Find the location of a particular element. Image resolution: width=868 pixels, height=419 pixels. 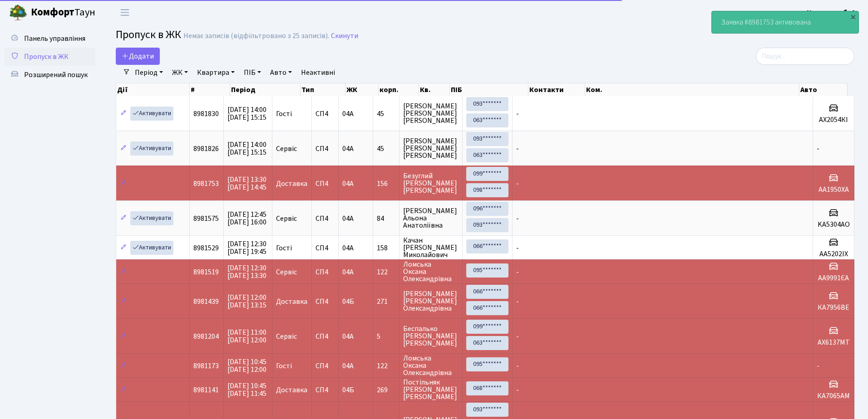

span: 8981826 is located at coordinates (206, 149).